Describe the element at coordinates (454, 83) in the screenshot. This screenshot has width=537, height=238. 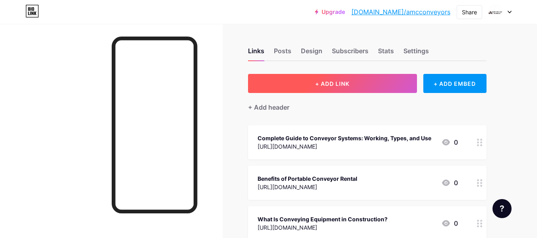
I see `div: + ADD EMBED` at that location.